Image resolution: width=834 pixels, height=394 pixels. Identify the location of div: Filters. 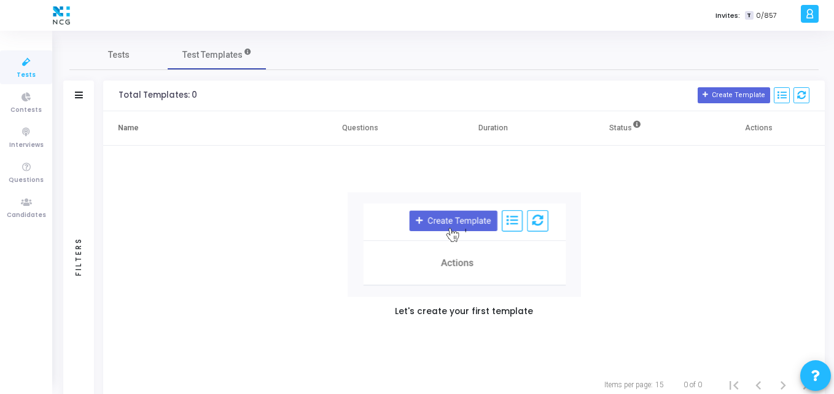
(79, 256).